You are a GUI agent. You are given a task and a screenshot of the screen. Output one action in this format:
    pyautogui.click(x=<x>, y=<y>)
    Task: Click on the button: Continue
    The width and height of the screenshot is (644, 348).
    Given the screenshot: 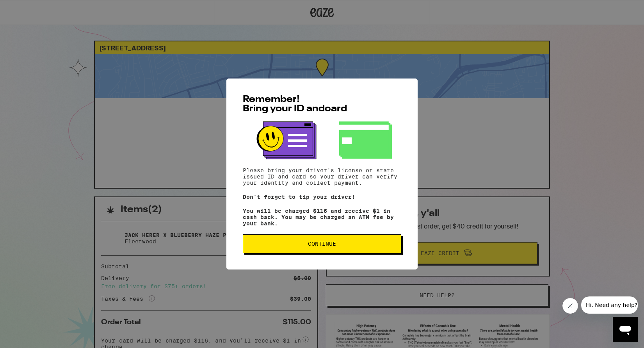 What is the action you would take?
    pyautogui.click(x=322, y=244)
    